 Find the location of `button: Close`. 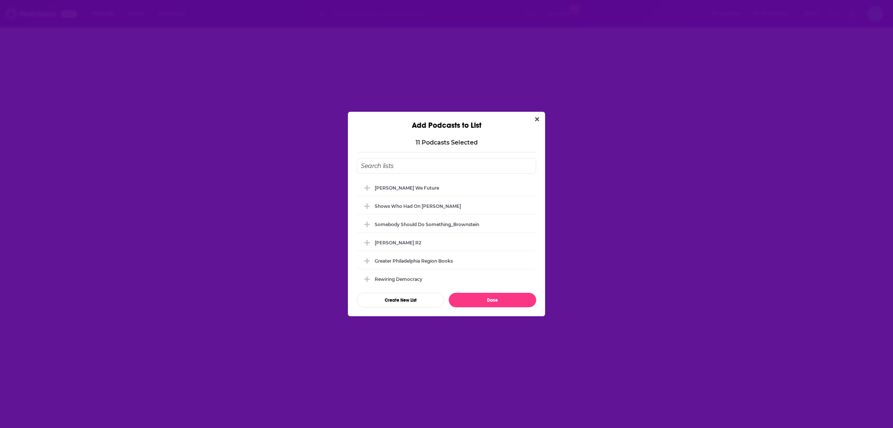

button: Close is located at coordinates (537, 119).